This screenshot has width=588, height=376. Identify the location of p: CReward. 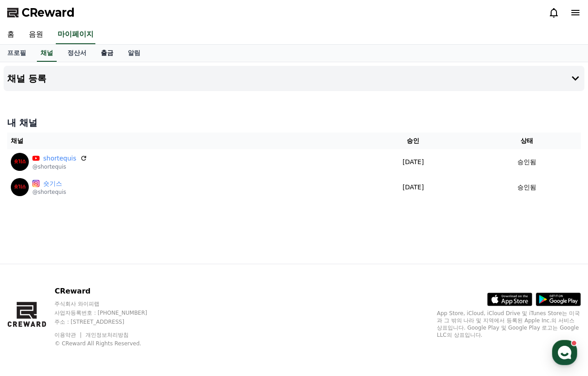
(109, 291).